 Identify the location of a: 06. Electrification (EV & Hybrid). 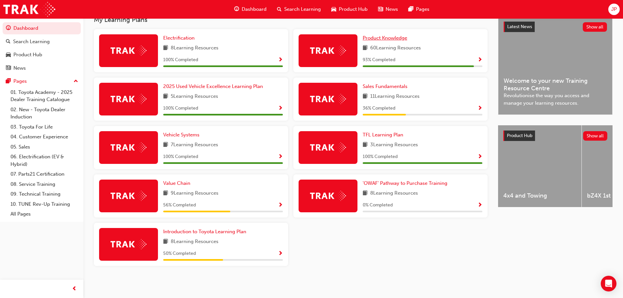
(44, 160).